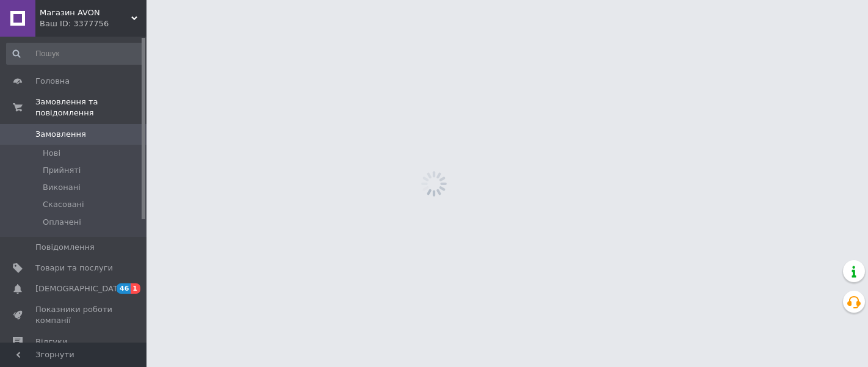  I want to click on div: Ваш ID: 3377756, so click(92, 24).